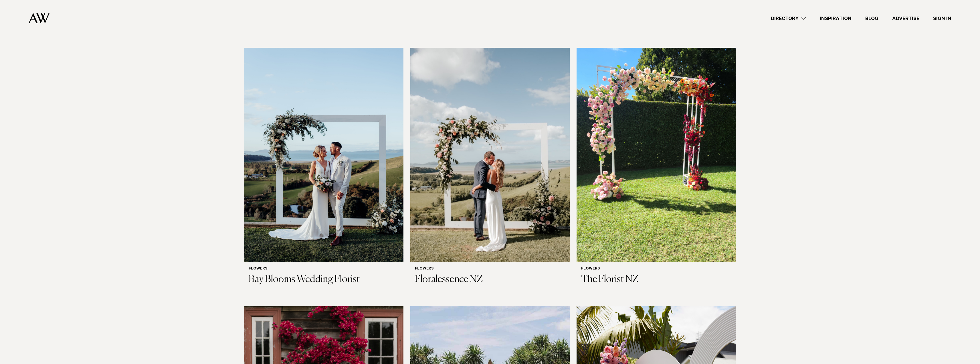 This screenshot has height=364, width=980. What do you see at coordinates (39, 18) in the screenshot?
I see `img: Auckland Weddings Logo` at bounding box center [39, 18].